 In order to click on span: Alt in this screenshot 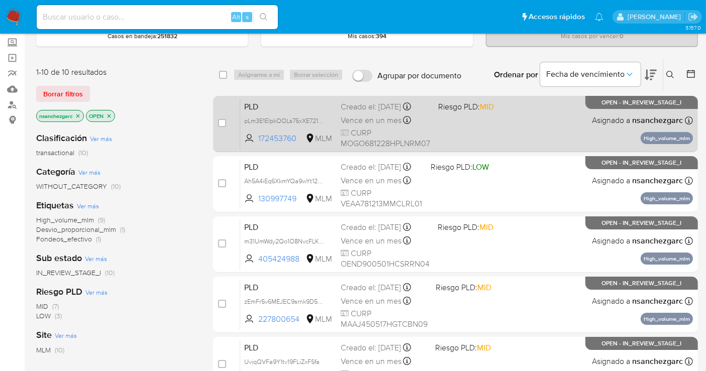, I will do `click(236, 17)`.